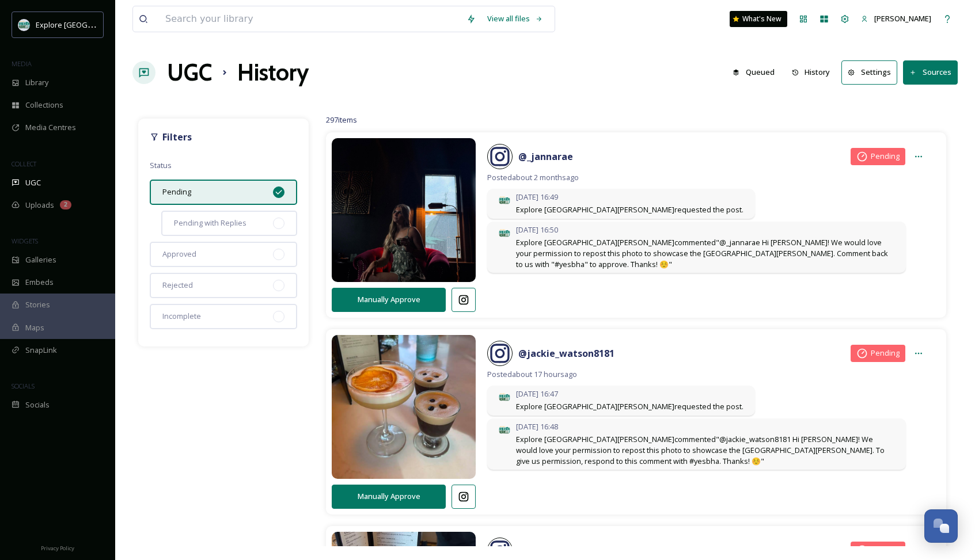 This screenshot has height=560, width=975. What do you see at coordinates (24, 241) in the screenshot?
I see `span: WIDGETS` at bounding box center [24, 241].